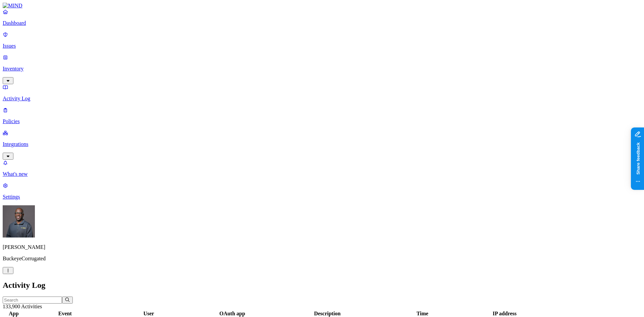 Image resolution: width=644 pixels, height=317 pixels. I want to click on p: What's new, so click(322, 174).